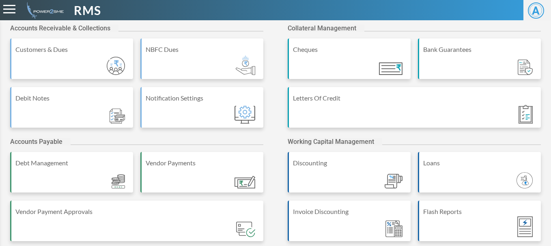  I want to click on a: Letters Of Credit Module_ic, so click(414, 112).